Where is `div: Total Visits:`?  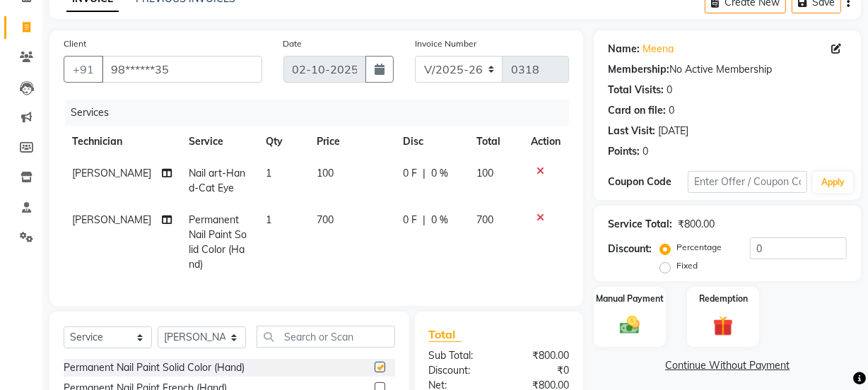 div: Total Visits: is located at coordinates (635, 89).